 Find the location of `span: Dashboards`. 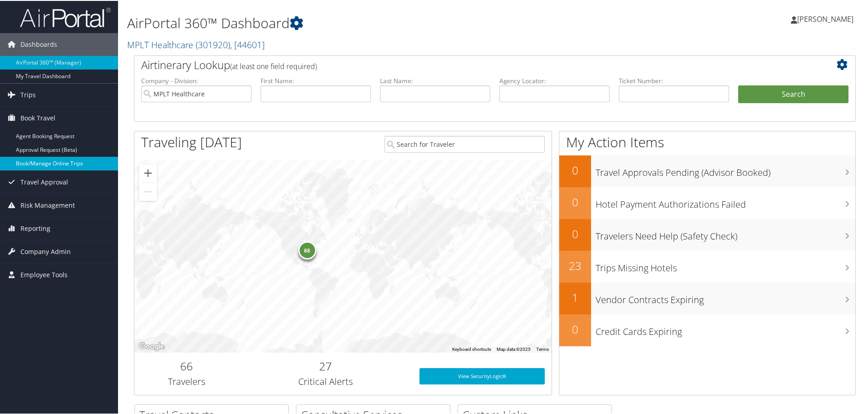

span: Dashboards is located at coordinates (38, 44).